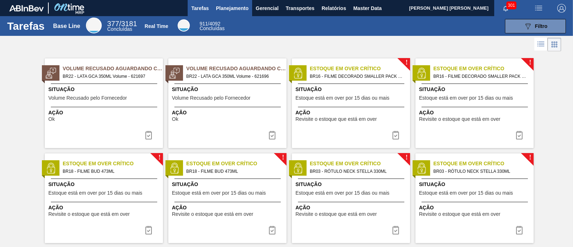 The width and height of the screenshot is (573, 247). I want to click on button: Filtro, so click(536, 26).